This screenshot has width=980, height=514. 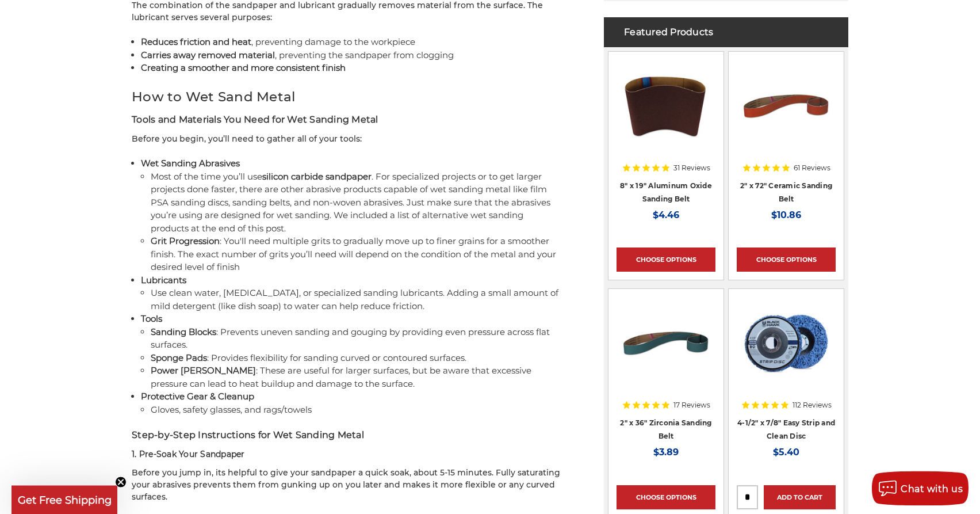 I want to click on img: 2" x 72" Ceramic Pipe Sanding Belt, so click(x=787, y=106).